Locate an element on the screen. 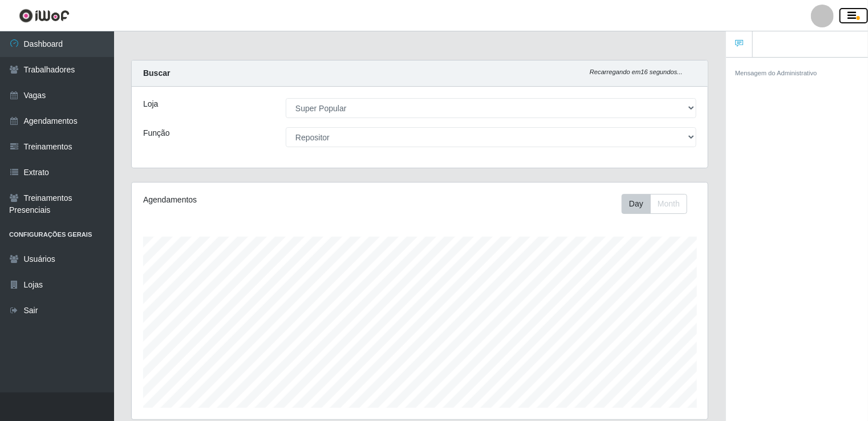 This screenshot has width=868, height=421. button: Month is located at coordinates (668, 204).